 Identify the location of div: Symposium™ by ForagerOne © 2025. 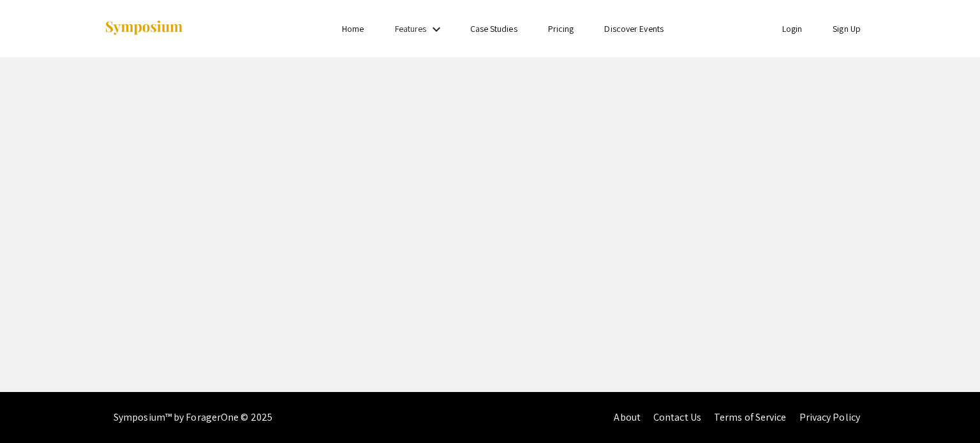
(193, 417).